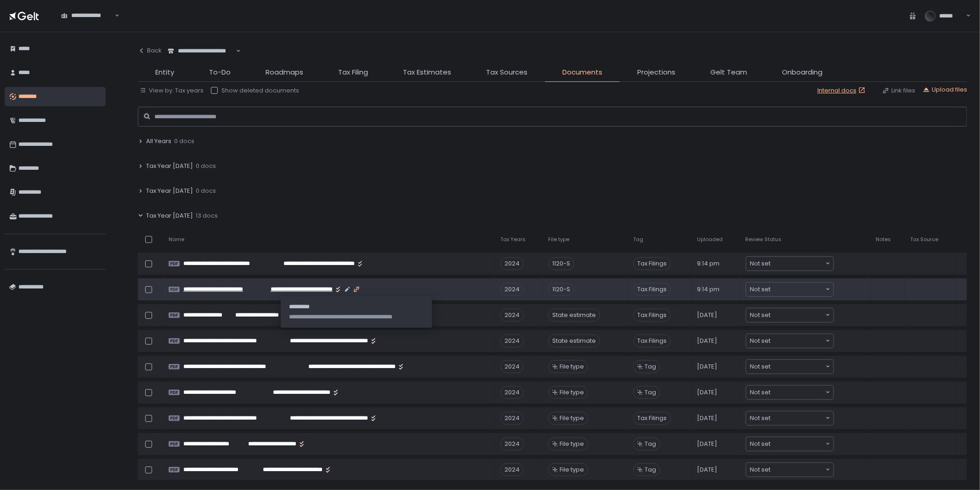 The image size is (980, 490). I want to click on div: Upload files, so click(944, 90).